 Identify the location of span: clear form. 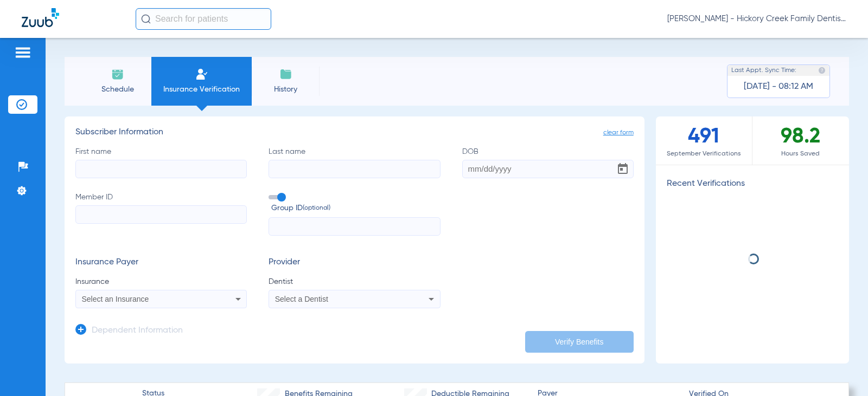
(619, 133).